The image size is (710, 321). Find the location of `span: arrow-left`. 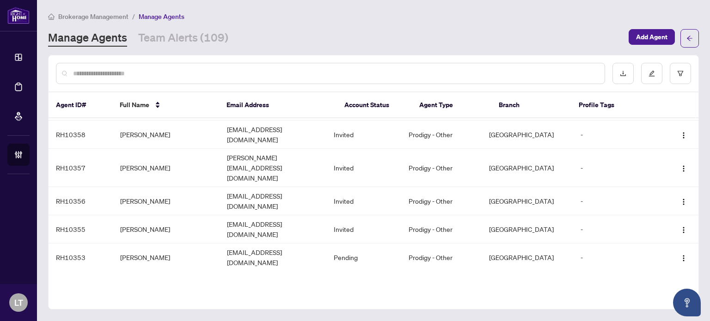

span: arrow-left is located at coordinates (690, 38).